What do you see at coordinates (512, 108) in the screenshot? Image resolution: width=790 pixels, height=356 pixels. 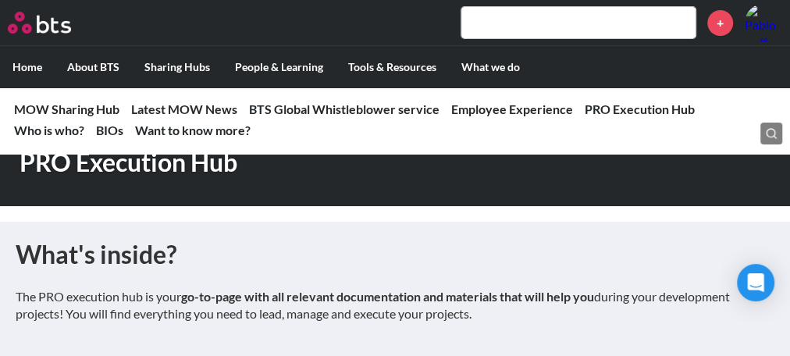 I see `a: Employee Experience` at bounding box center [512, 108].